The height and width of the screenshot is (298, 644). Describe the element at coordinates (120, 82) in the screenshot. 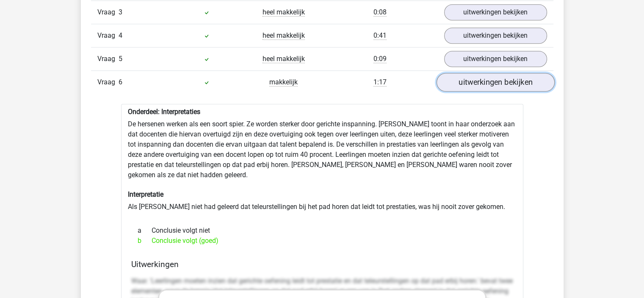

I see `span: 6` at that location.